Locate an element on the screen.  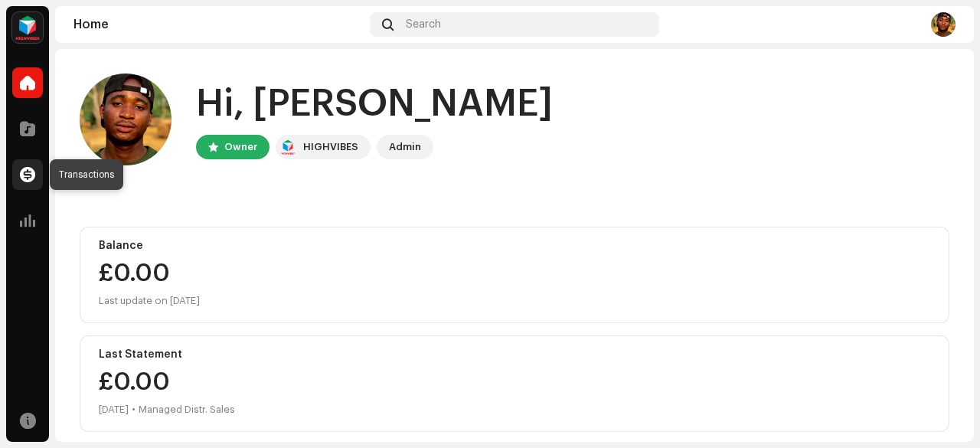
div: Admin is located at coordinates (405, 147).